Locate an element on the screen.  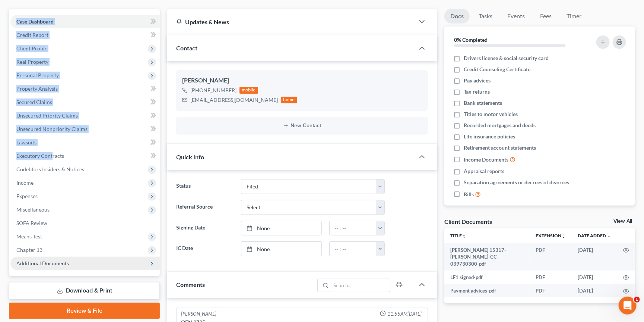
span: Recorded mortgages and deeds is located at coordinates (500, 126).